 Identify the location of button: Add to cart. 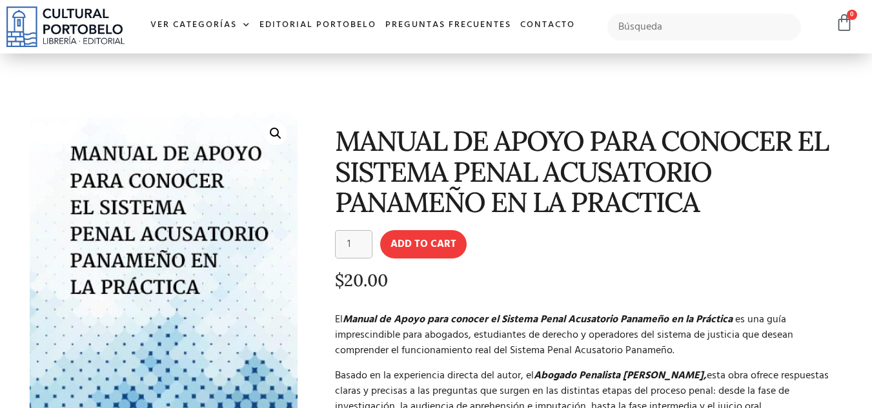
(423, 245).